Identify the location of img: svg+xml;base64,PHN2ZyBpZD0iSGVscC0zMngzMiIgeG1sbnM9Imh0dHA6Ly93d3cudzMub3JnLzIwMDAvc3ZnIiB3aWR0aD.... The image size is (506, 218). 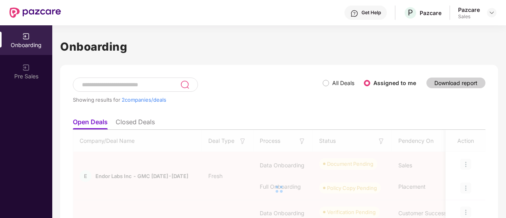
(354, 13).